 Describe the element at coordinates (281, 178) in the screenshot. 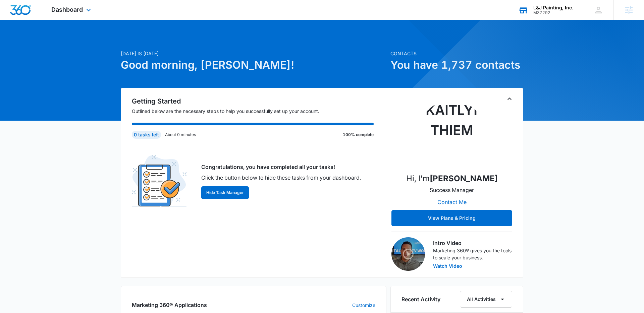

I see `p: Click the button below to hide these tasks from your dashboard.` at that location.